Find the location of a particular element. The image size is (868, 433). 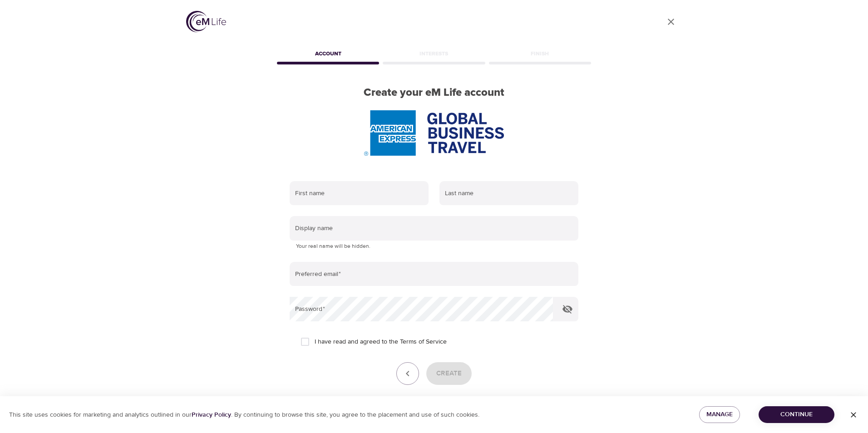

span: Continue is located at coordinates (797, 415).